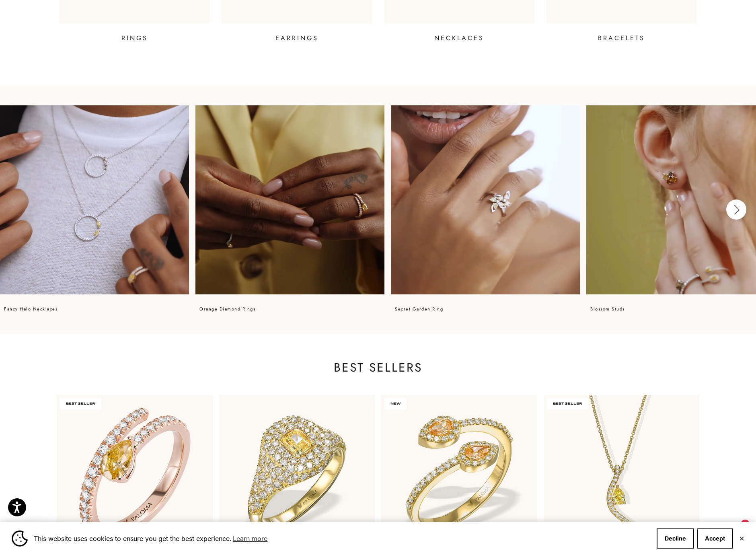 The width and height of the screenshot is (756, 555). I want to click on p: blossom studs, so click(608, 309).